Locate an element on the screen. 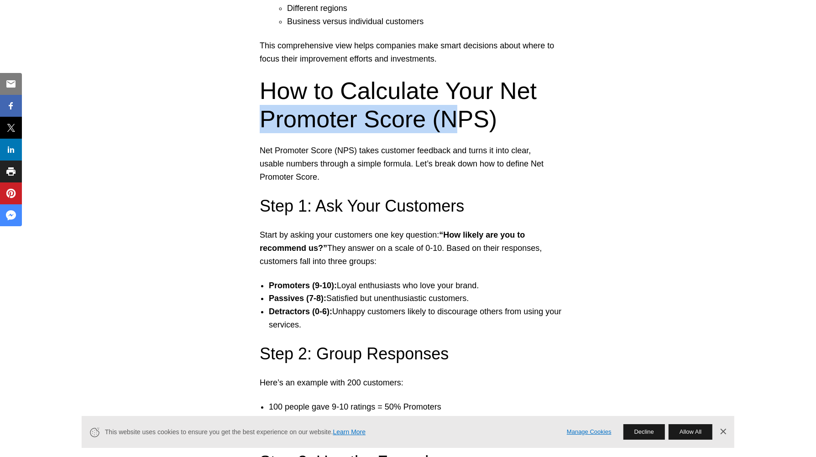 This screenshot has height=457, width=816. span: This website uses cookies to ensure you get the best experience on our website. is located at coordinates (330, 432).